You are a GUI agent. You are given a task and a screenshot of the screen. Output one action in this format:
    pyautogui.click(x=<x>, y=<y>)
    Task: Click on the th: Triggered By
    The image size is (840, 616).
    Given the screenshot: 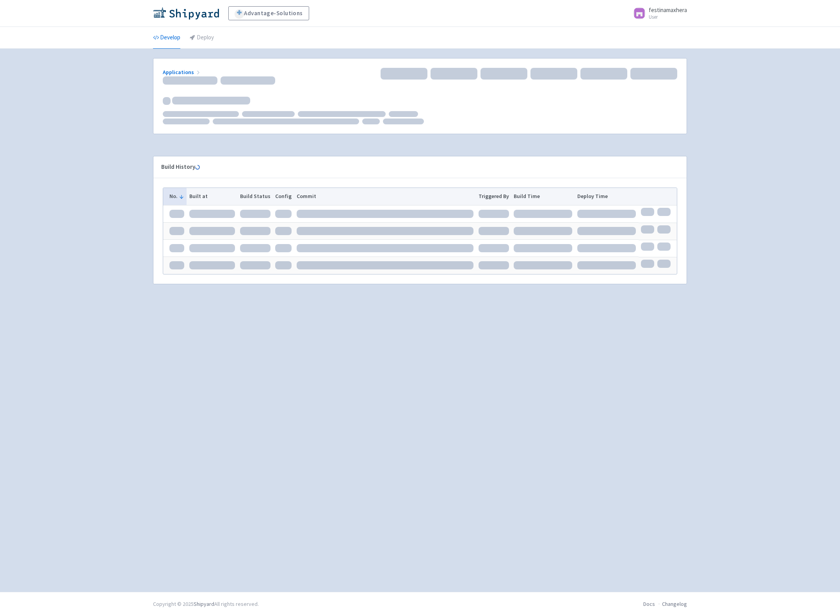 What is the action you would take?
    pyautogui.click(x=493, y=196)
    